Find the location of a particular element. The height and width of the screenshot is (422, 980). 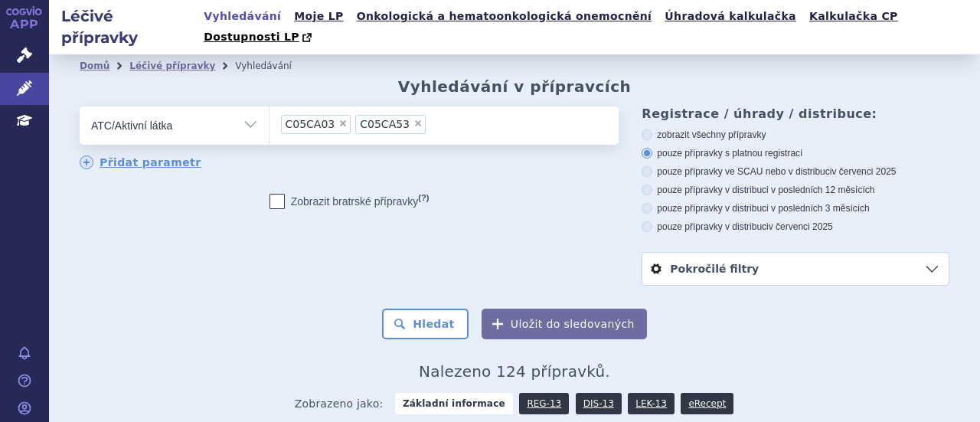

h2: Vyhledávání v přípravcích is located at coordinates (514, 86).